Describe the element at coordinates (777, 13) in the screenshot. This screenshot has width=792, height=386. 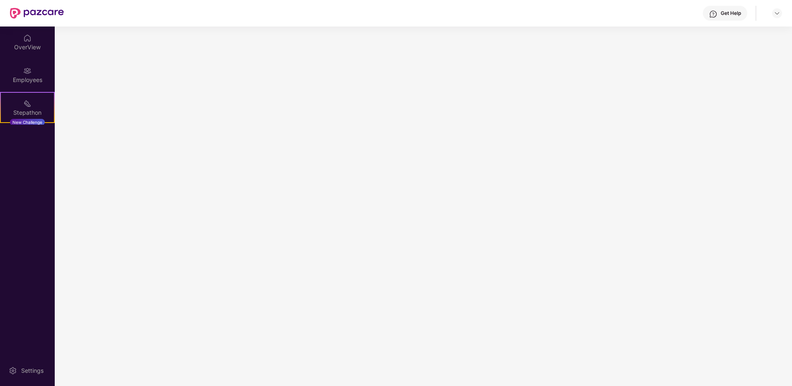
I see `img: svg+xml;base64,PHN2ZyBpZD0iRHJvcGRvd24tMzJ4MzIiIHhtbG5zPSJodHRwOi8vd3d3LnczLm9yZy8yMDAwL3N2ZyIgd2...` at that location.